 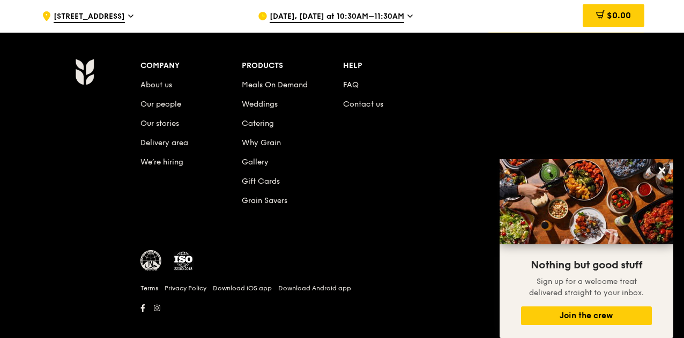 What do you see at coordinates (186, 288) in the screenshot?
I see `a: Privacy Policy` at bounding box center [186, 288].